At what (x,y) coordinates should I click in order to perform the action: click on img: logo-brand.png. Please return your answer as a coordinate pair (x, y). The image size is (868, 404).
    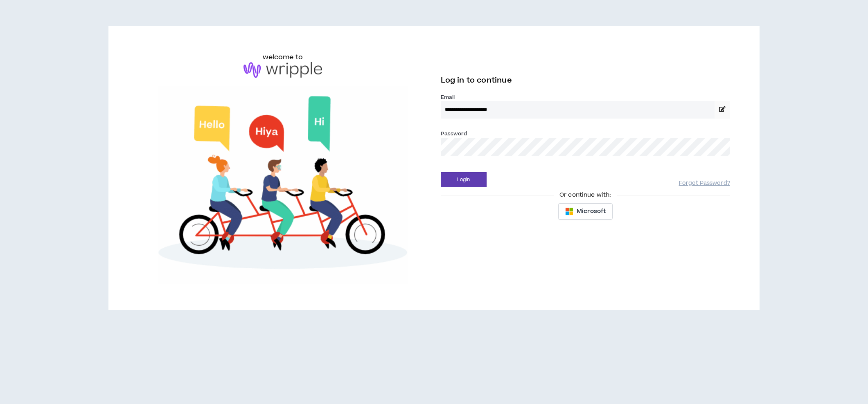
    Looking at the image, I should click on (283, 70).